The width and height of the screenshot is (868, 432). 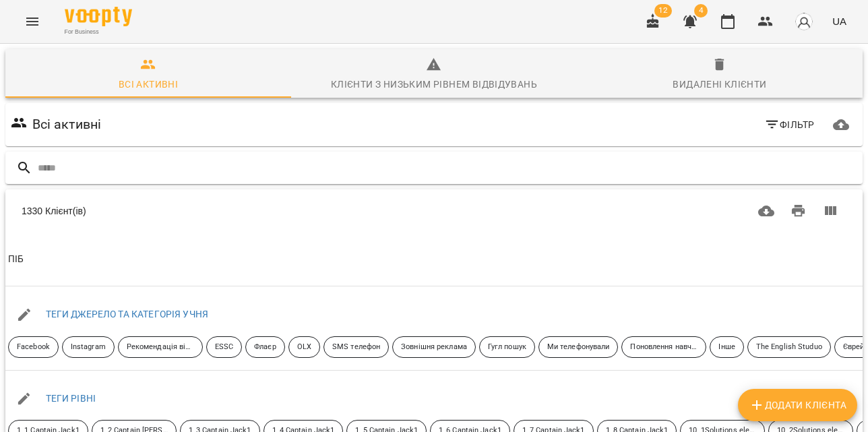 What do you see at coordinates (839, 21) in the screenshot?
I see `span: UA` at bounding box center [839, 21].